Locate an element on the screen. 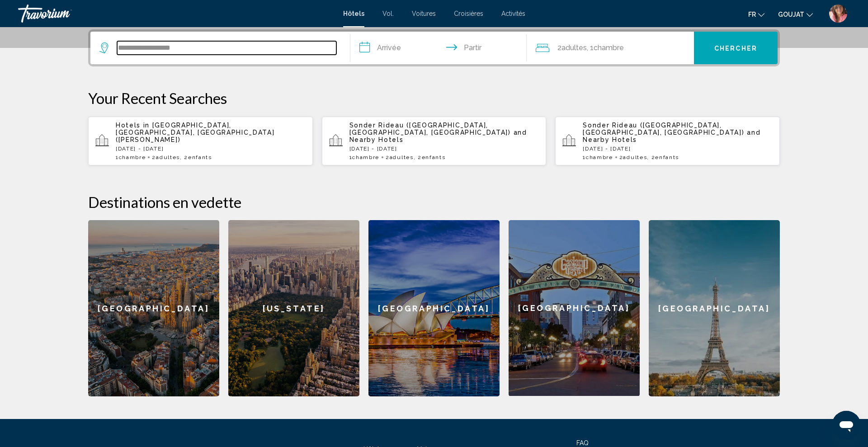  a: Activités is located at coordinates (514, 13).